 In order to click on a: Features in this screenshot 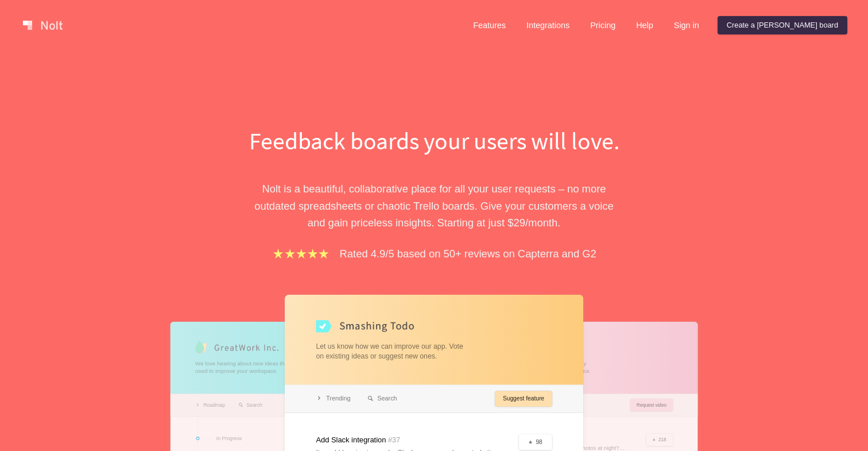, I will do `click(489, 25)`.